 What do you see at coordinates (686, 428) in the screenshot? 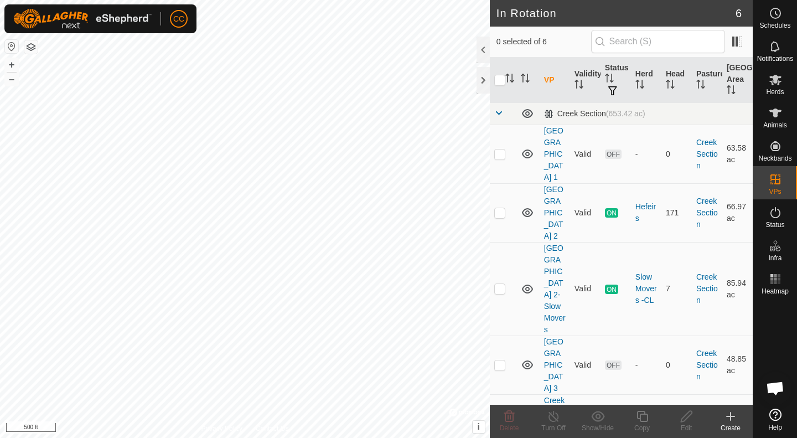
I see `div: Edit` at bounding box center [686, 428].